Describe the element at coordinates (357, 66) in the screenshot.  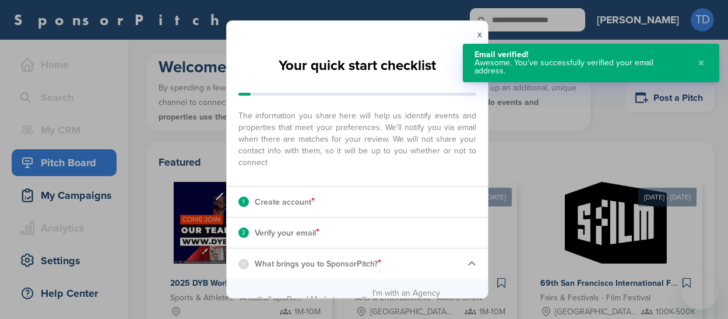
I see `h2: Your quick start checklist` at that location.